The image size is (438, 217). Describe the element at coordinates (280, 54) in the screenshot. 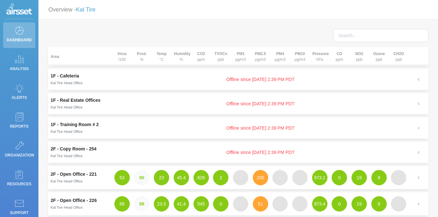

I see `strong: PM4` at that location.